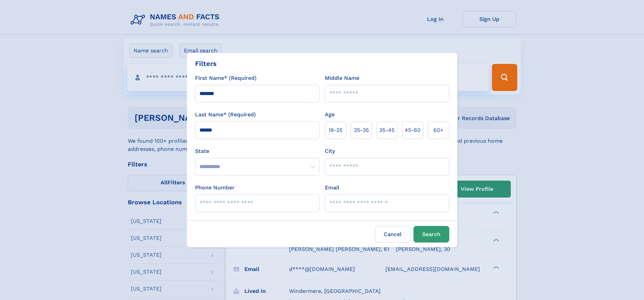  Describe the element at coordinates (432, 234) in the screenshot. I see `button: Search` at that location.